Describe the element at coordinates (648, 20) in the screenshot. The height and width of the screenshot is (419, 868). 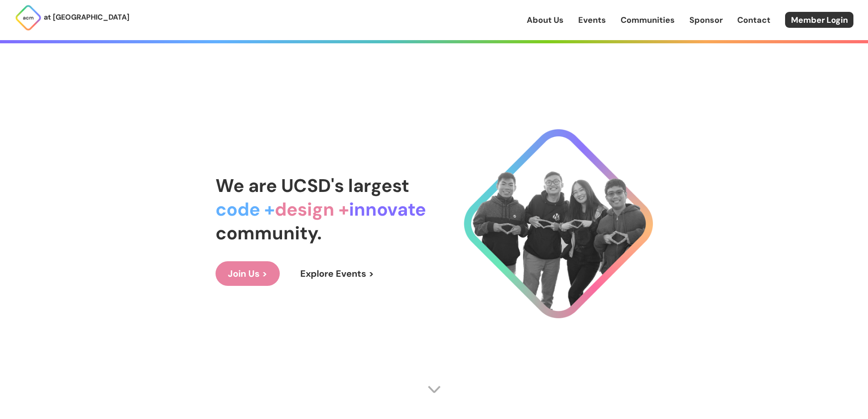
I see `a: Communities` at that location.